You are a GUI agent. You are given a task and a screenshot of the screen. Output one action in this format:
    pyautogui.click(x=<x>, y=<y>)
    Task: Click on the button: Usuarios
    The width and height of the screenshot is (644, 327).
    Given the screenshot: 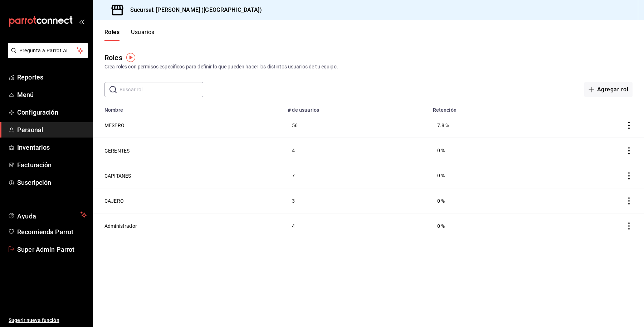 What is the action you would take?
    pyautogui.click(x=143, y=35)
    